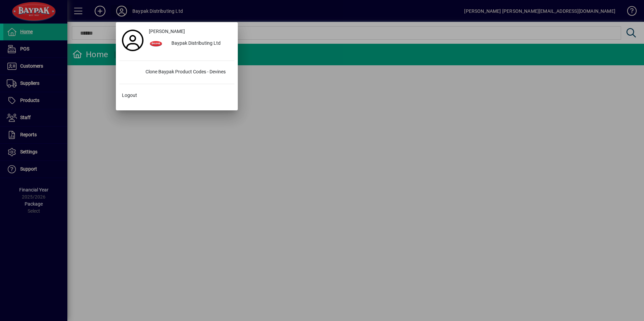 This screenshot has height=321, width=644. Describe the element at coordinates (129, 95) in the screenshot. I see `span: Logout` at that location.